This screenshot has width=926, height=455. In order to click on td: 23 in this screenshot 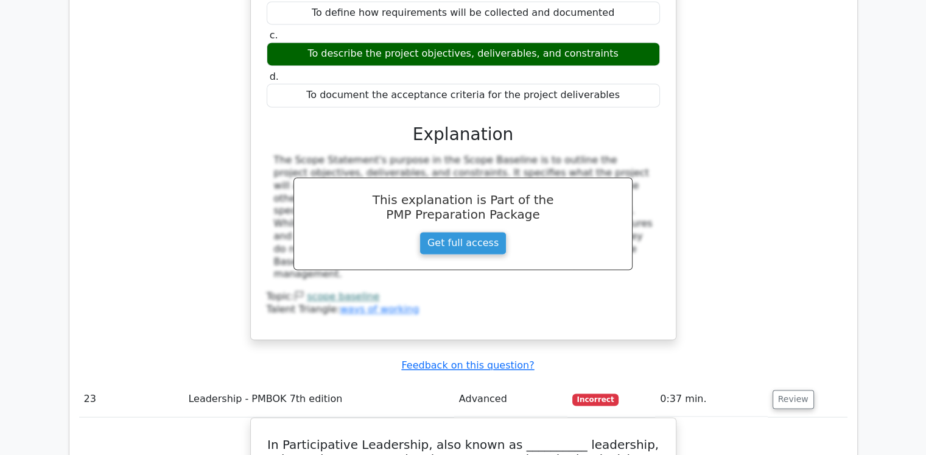, I will do `click(131, 399)`.